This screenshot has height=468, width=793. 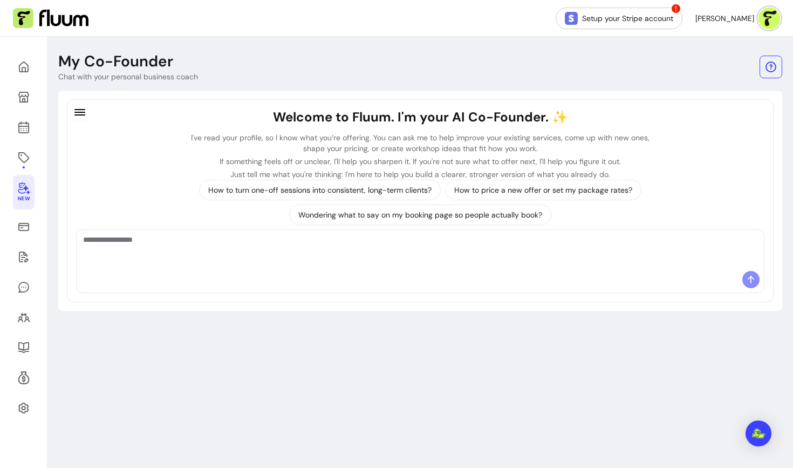 I want to click on h1: Welcome to Fluum. I'm your AI Co-Founder. ✨, so click(x=420, y=117).